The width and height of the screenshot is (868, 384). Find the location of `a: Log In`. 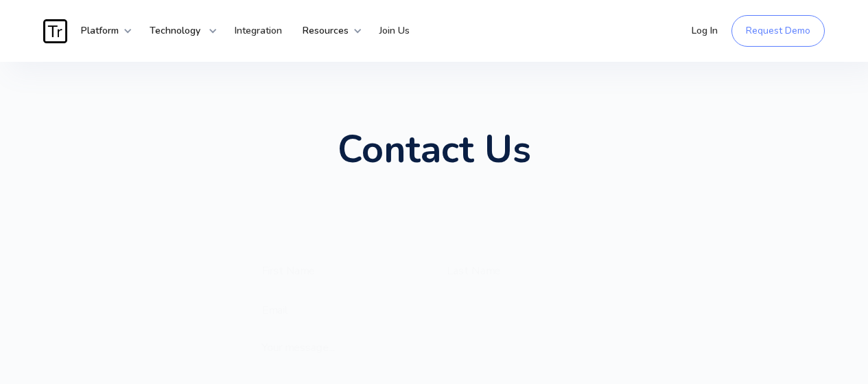

a: Log In is located at coordinates (705, 31).